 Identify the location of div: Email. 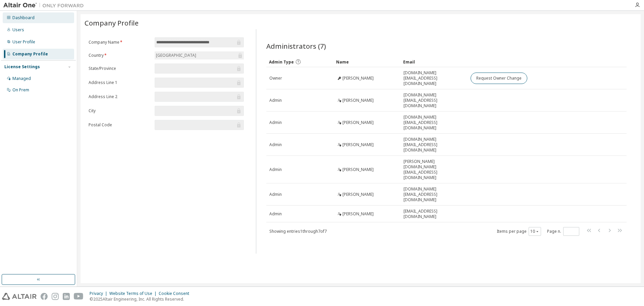
(434, 62).